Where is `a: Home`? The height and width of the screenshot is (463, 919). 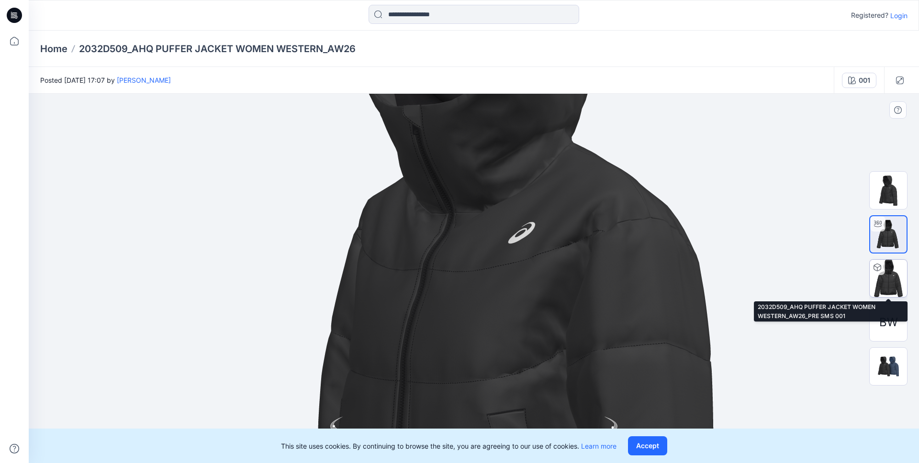 a: Home is located at coordinates (54, 49).